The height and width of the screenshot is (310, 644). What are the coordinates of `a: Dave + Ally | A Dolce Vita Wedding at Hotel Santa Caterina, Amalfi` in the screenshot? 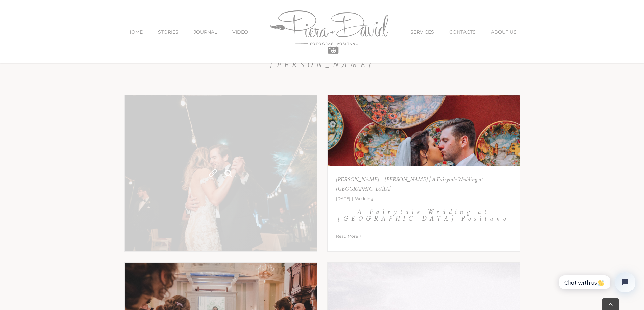 It's located at (221, 173).